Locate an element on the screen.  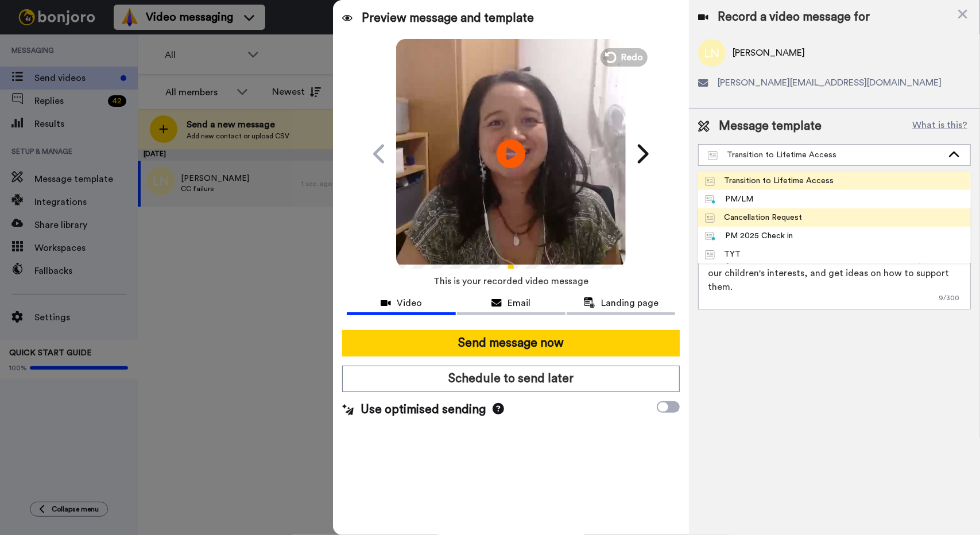
span: This is your recorded video message is located at coordinates (511, 282).